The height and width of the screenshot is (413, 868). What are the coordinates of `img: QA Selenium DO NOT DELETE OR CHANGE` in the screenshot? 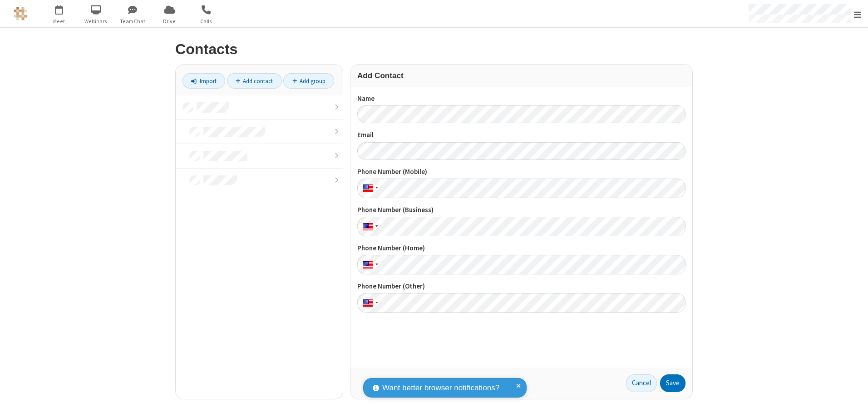 It's located at (21, 14).